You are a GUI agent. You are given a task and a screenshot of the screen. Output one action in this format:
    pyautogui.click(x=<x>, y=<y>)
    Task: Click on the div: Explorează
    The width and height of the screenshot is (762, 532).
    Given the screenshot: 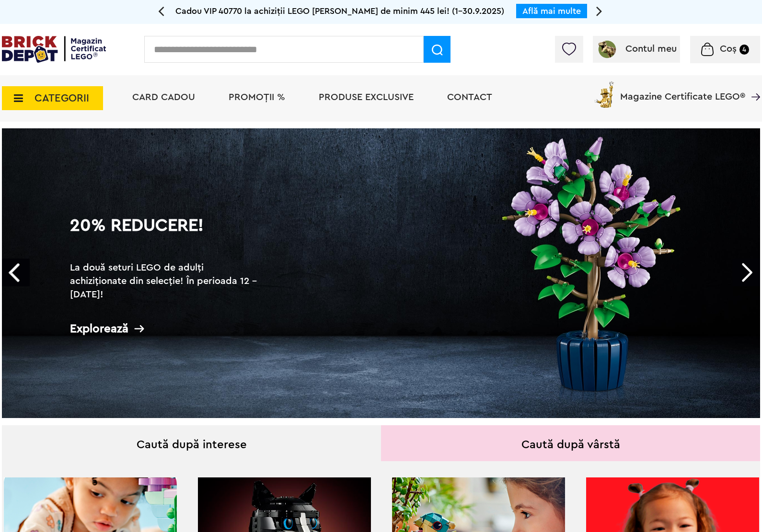 What is the action you would take?
    pyautogui.click(x=166, y=328)
    